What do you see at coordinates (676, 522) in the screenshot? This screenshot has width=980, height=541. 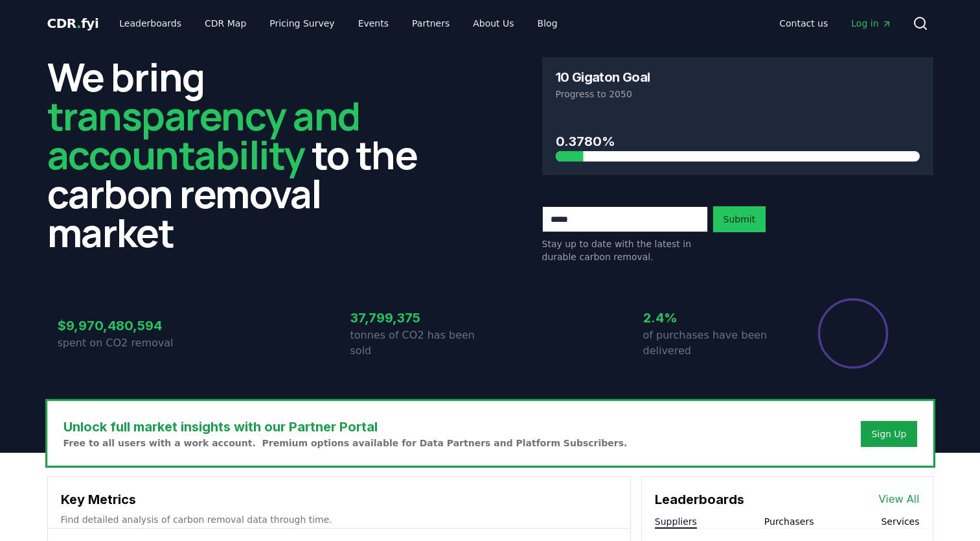 I see `button: Suppliers` at bounding box center [676, 522].